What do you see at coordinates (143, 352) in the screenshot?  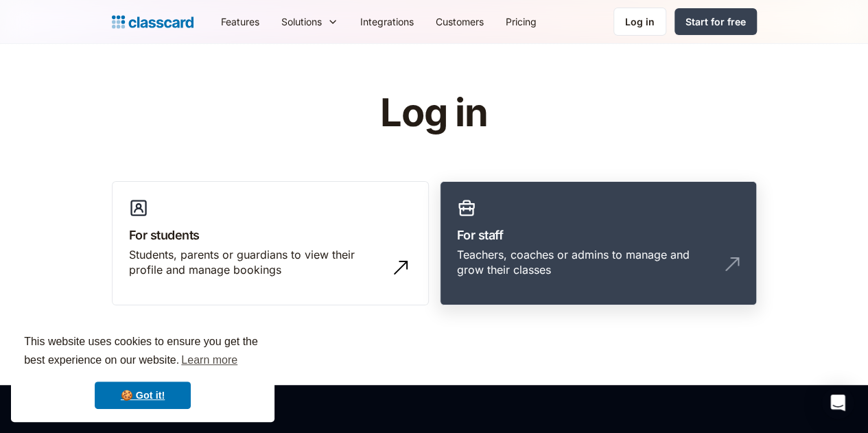 I see `span: This website uses cookies to ensure you get the best experience on our website.` at bounding box center [143, 352].